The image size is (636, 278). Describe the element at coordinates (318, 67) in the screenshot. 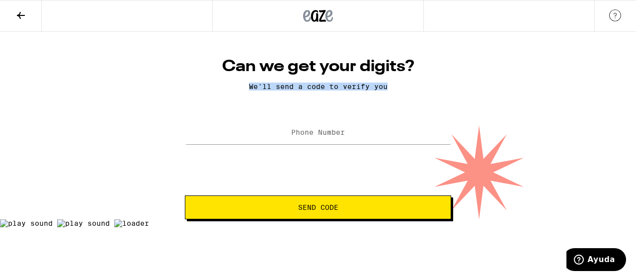

I see `h1: Can we get your digits?` at that location.